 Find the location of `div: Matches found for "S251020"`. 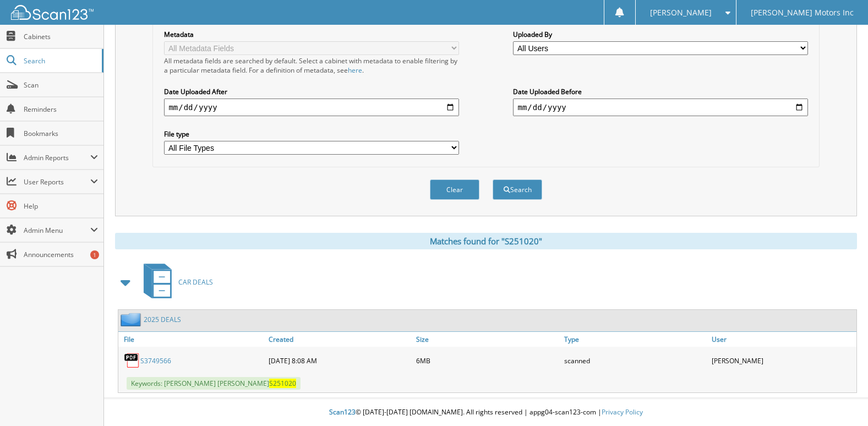

div: Matches found for "S251020" is located at coordinates (486, 241).